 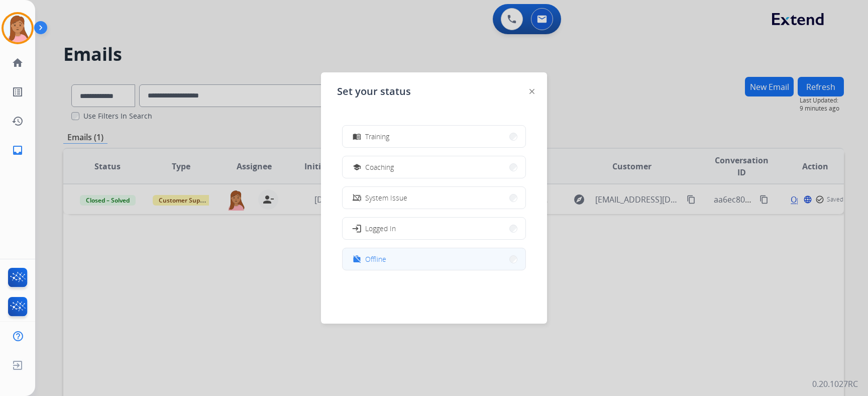 I want to click on span: Set your status, so click(x=374, y=92).